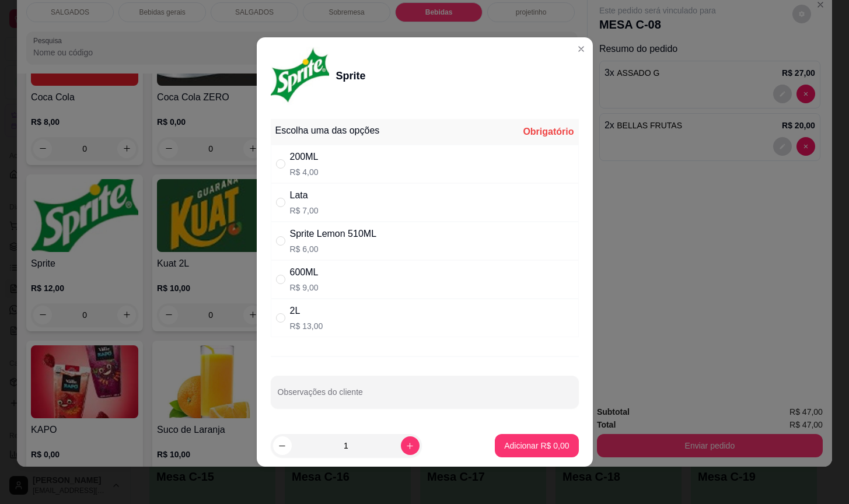 This screenshot has height=504, width=849. What do you see at coordinates (307, 326) in the screenshot?
I see `p: R$ 13,00` at bounding box center [307, 326].